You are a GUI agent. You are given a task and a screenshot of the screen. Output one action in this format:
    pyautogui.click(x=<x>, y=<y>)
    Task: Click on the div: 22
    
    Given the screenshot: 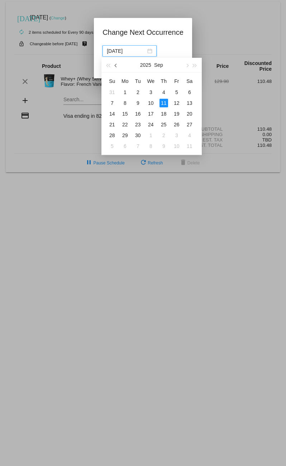 What is the action you would take?
    pyautogui.click(x=125, y=125)
    